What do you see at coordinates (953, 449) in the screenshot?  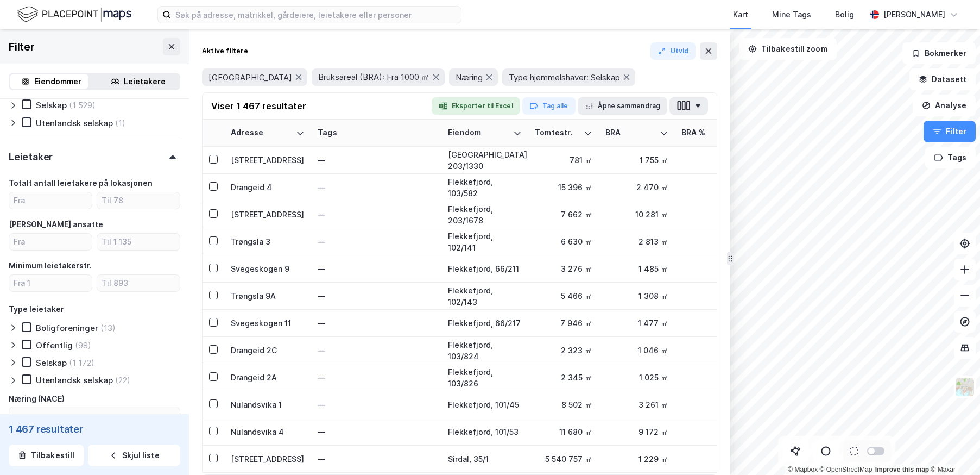 I see `div: Kontrollprogram for chat` at bounding box center [953, 449].